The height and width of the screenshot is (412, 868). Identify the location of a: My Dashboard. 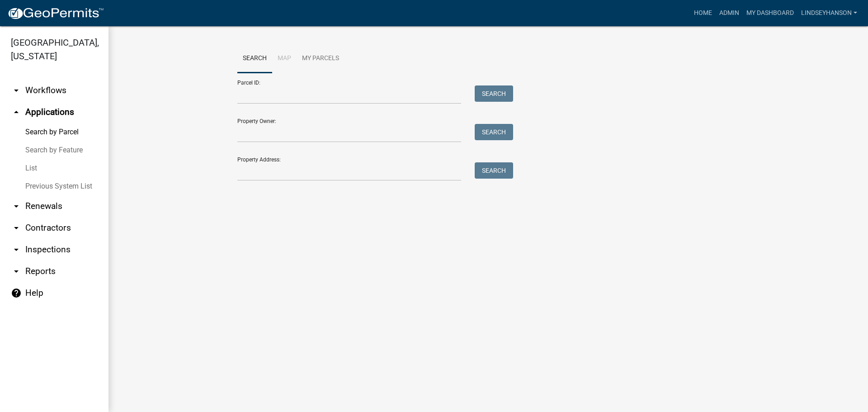
(770, 13).